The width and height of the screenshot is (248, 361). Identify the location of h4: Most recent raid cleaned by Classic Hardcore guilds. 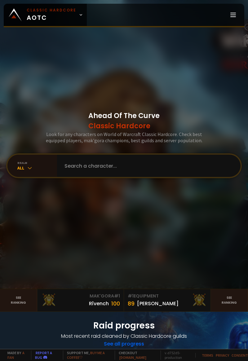
(124, 336).